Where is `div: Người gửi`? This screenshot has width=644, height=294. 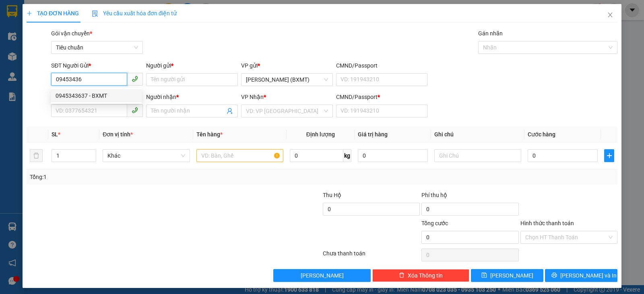
div: Người gửi is located at coordinates (192, 66).